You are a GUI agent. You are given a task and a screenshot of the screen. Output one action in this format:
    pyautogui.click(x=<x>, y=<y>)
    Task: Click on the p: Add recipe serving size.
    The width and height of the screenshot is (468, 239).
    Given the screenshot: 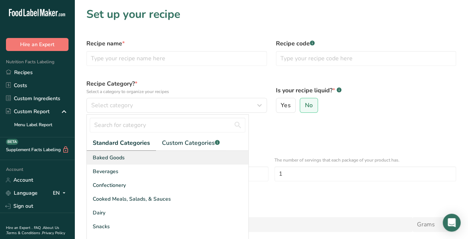 What is the action you would take?
    pyautogui.click(x=271, y=211)
    